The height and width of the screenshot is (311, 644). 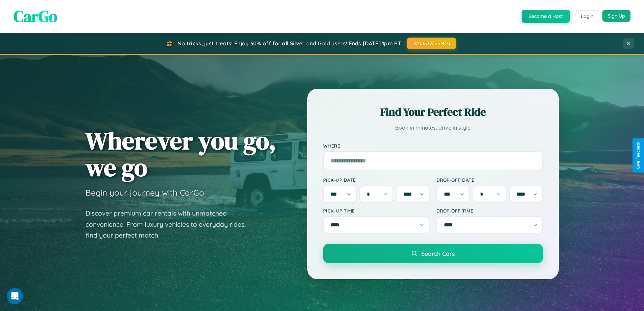 I want to click on label: Where, so click(x=433, y=145).